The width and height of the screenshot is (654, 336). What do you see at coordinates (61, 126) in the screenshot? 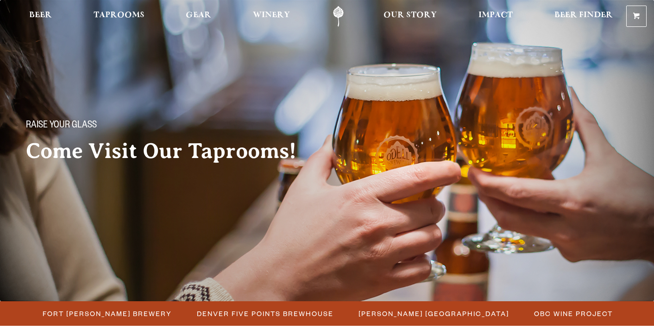
I see `span: Raise your glass` at bounding box center [61, 126].